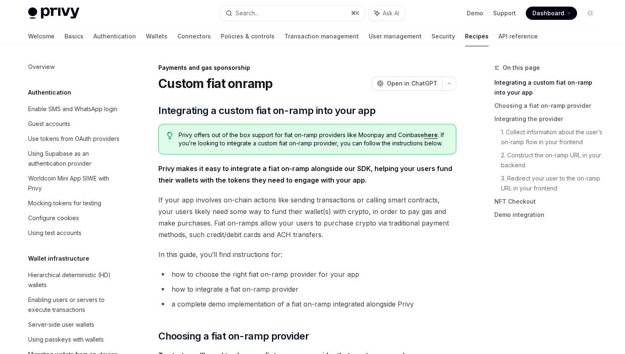 The height and width of the screenshot is (354, 625). What do you see at coordinates (55, 233) in the screenshot?
I see `div: Using test accounts` at bounding box center [55, 233].